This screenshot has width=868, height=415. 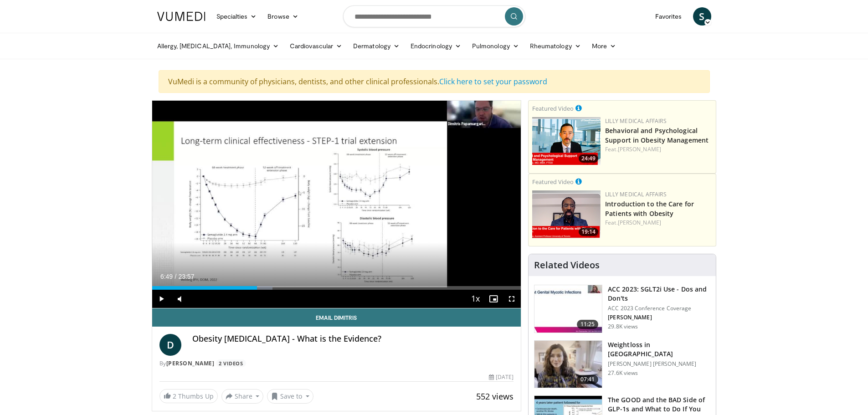 What do you see at coordinates (512, 299) in the screenshot?
I see `button: Fullscreen` at bounding box center [512, 299].